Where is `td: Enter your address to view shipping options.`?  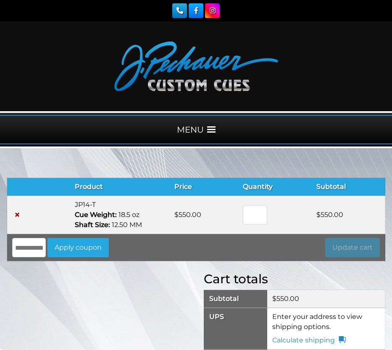 td: Enter your address to view shipping options. is located at coordinates (326, 329).